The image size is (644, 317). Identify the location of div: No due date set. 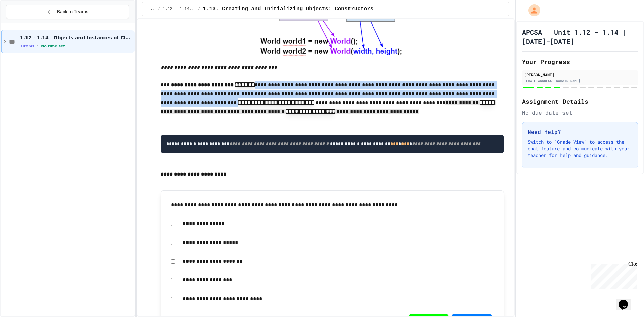
(580, 113).